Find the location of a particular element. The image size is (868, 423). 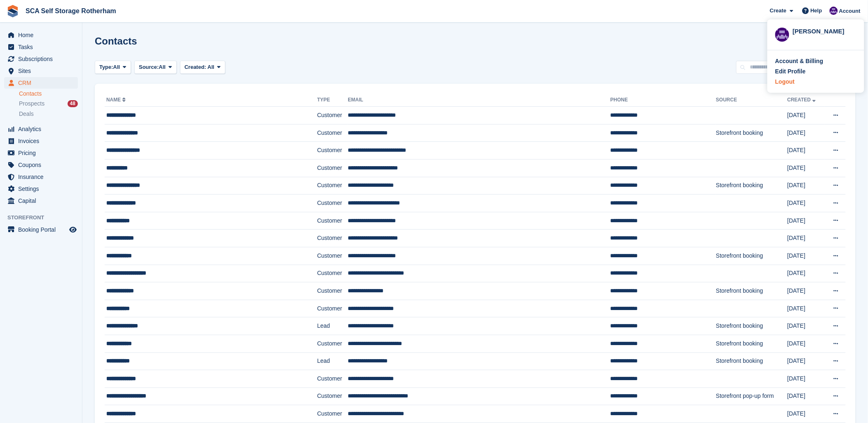

span: Source: is located at coordinates (148, 67).